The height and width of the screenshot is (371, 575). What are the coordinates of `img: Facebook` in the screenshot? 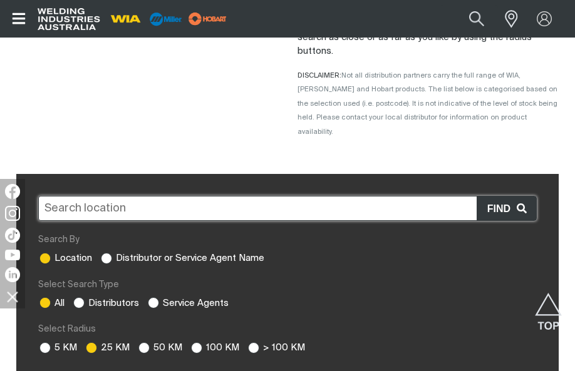 It's located at (13, 192).